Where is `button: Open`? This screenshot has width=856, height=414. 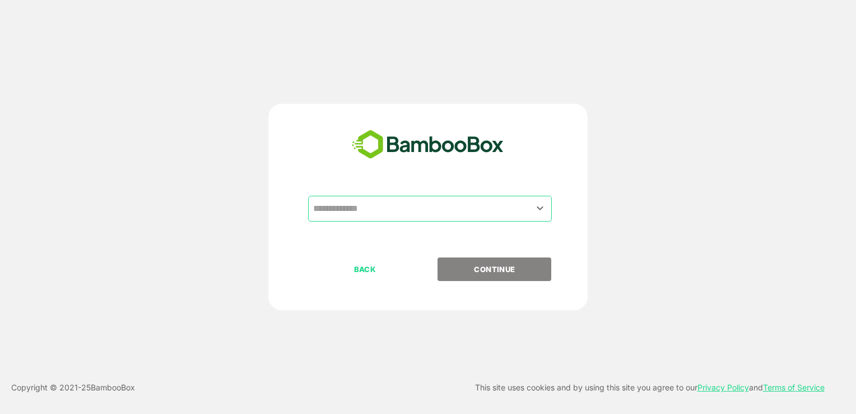 button: Open is located at coordinates (540, 208).